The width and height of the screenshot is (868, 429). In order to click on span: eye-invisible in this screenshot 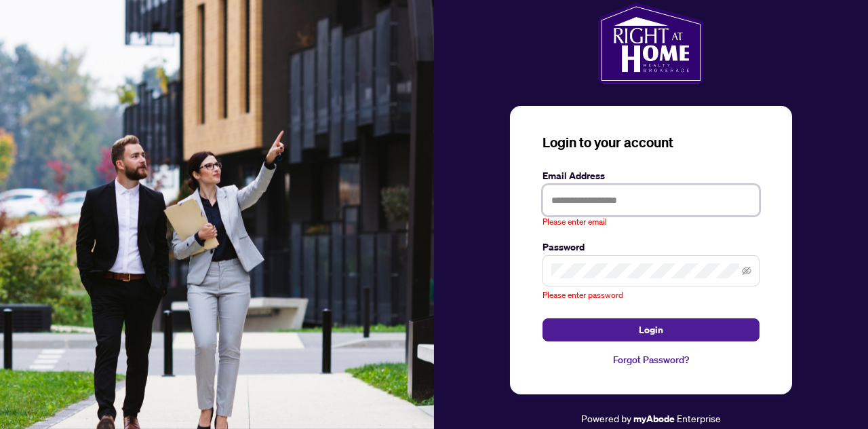, I will do `click(747, 271)`.